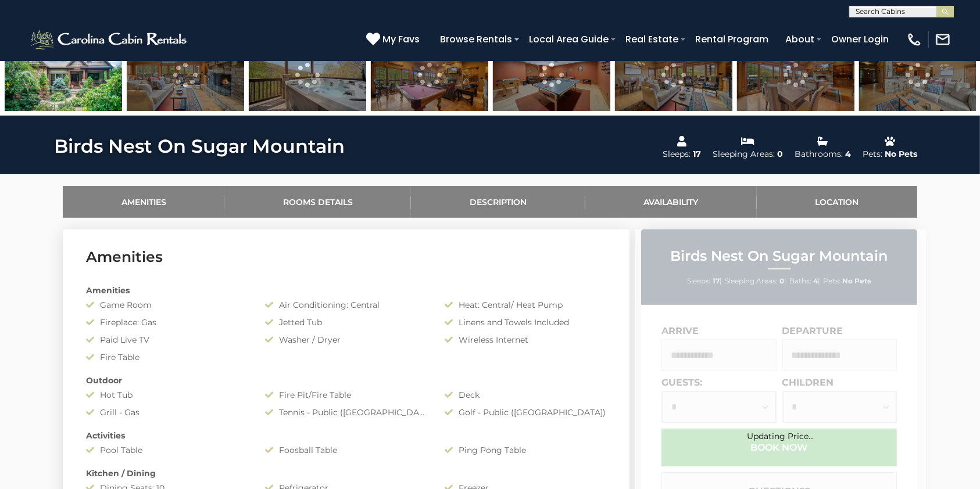 Image resolution: width=980 pixels, height=489 pixels. Describe the element at coordinates (800, 39) in the screenshot. I see `a: About` at that location.